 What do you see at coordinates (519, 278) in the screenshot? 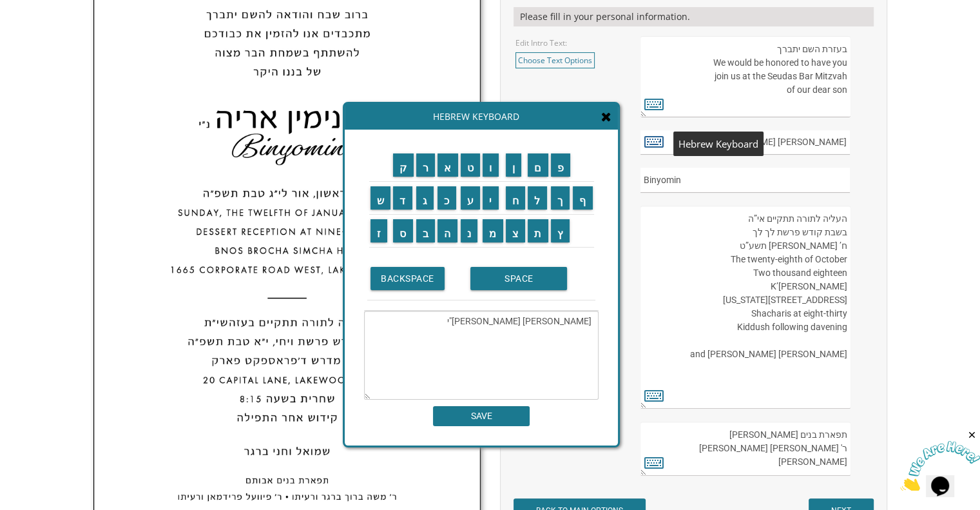
I see `input: SPACE` at bounding box center [519, 278].